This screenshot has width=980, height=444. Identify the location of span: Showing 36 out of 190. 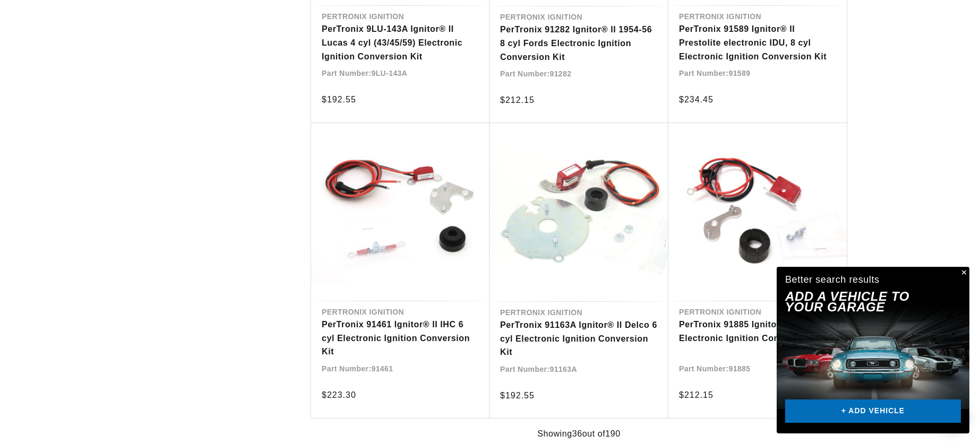
(579, 434).